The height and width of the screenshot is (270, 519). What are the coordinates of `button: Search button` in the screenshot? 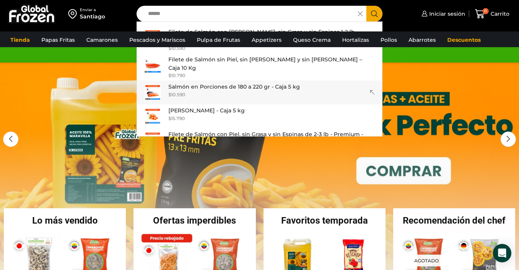 It's located at (374, 14).